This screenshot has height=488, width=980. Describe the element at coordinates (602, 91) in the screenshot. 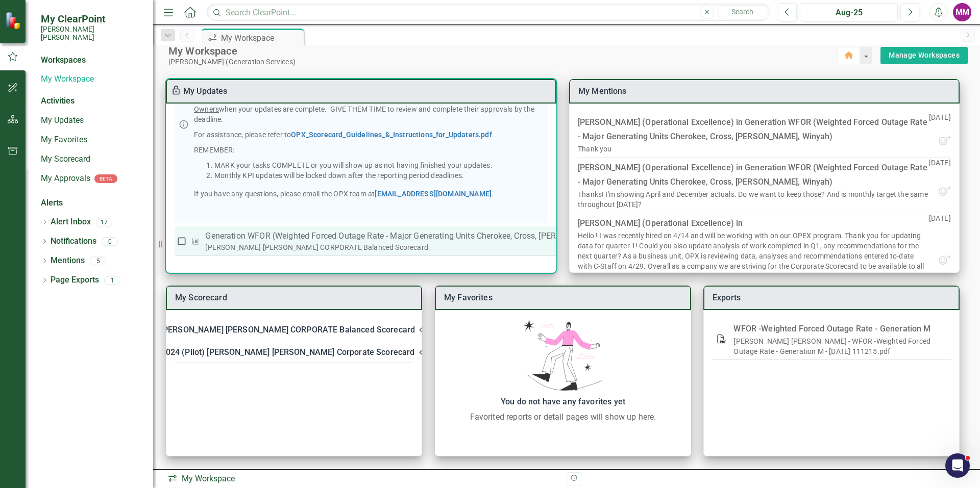

I see `a: My Mentions` at that location.